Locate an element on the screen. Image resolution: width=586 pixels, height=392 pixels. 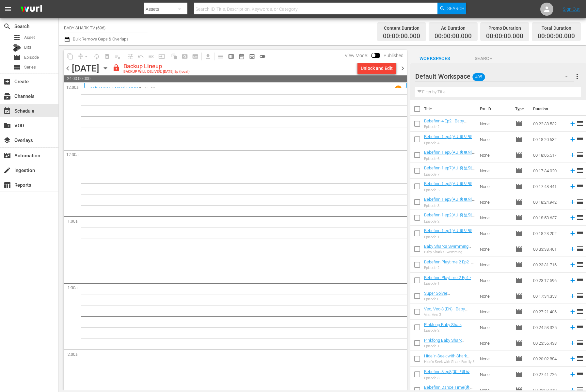
a: Pinkfong Baby Shark Storybook Ep1 - Baby Shark TV - TRC2 - 202507 is located at coordinates (449, 345).